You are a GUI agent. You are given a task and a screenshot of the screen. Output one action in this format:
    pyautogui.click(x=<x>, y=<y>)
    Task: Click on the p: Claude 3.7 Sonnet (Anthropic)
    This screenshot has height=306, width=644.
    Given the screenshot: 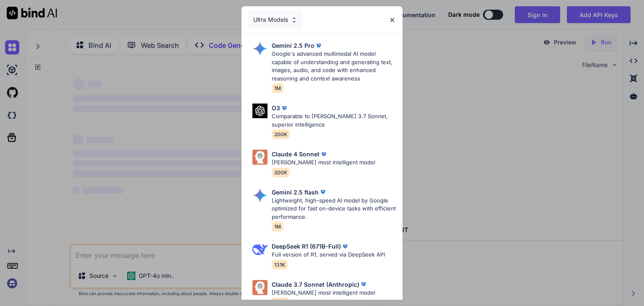 What is the action you would take?
    pyautogui.click(x=315, y=284)
    